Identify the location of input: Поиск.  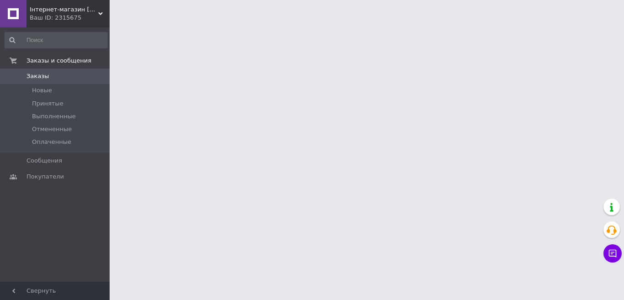
(56, 40).